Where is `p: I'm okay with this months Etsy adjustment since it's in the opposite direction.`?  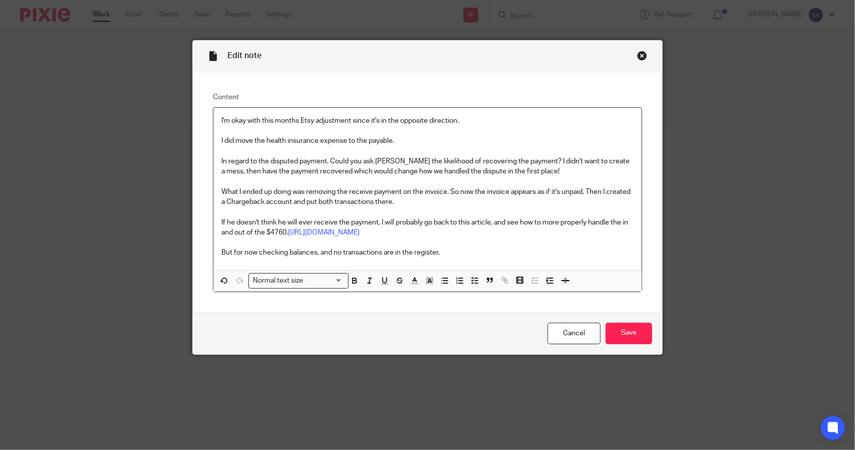 p: I'm okay with this months Etsy adjustment since it's in the opposite direction. is located at coordinates (427, 121).